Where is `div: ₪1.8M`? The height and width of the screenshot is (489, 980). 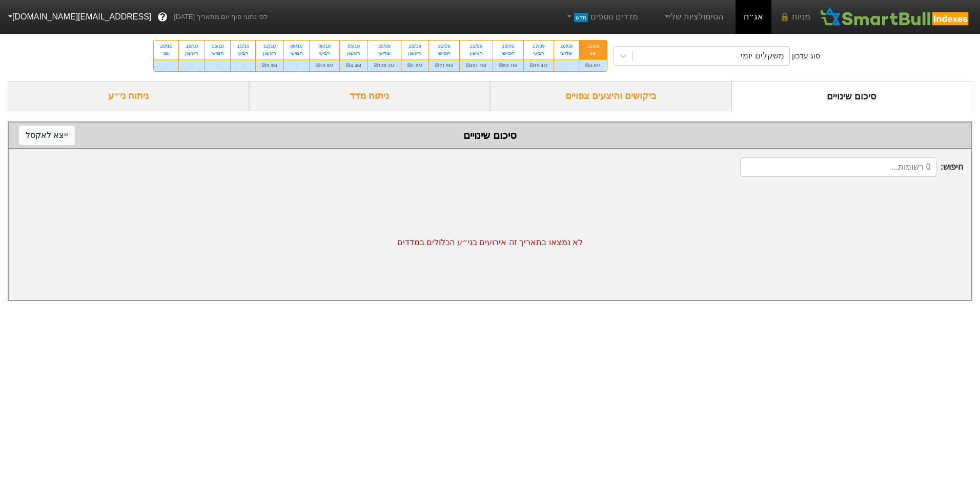
div: ₪1.8M is located at coordinates (414, 65).